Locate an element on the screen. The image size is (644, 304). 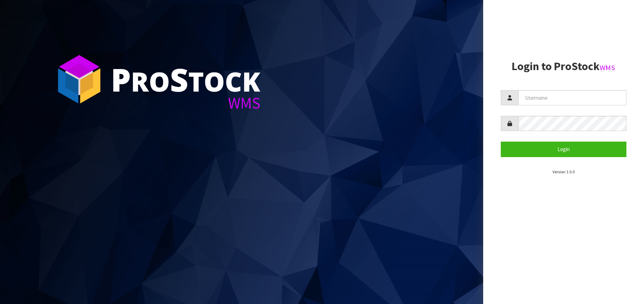
h2: Login to ProStock is located at coordinates (564, 66).